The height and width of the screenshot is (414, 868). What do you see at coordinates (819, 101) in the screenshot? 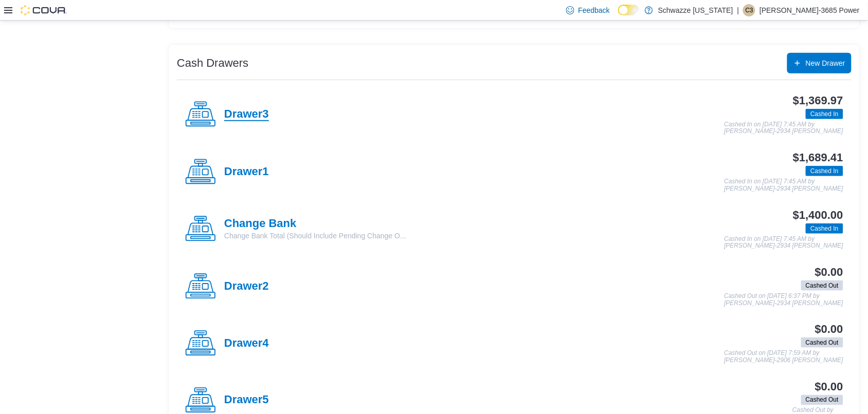
I see `h3: $1,369.97` at bounding box center [819, 101].